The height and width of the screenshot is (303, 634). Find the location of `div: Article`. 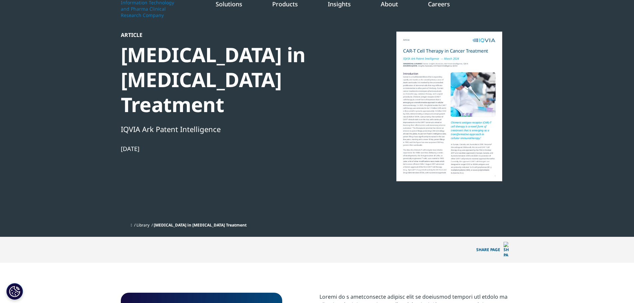

div: Article is located at coordinates (235, 35).